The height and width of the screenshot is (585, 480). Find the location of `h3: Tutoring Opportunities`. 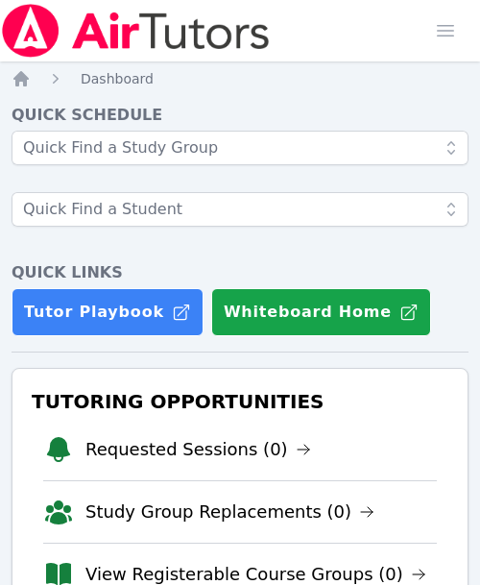

h3: Tutoring Opportunities is located at coordinates (240, 401).